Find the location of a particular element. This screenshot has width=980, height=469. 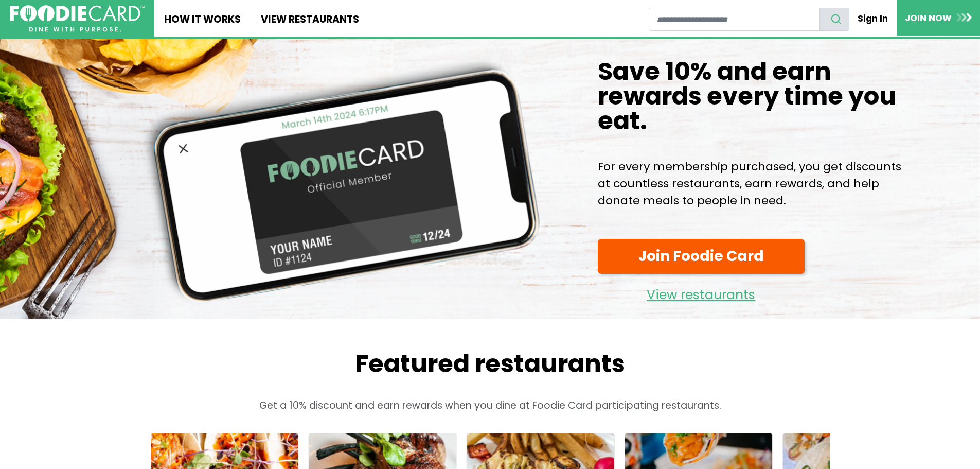

p: Get a 10% discount and earn rewards when you dine at Foodie Card participating restaurants. is located at coordinates (491, 406).